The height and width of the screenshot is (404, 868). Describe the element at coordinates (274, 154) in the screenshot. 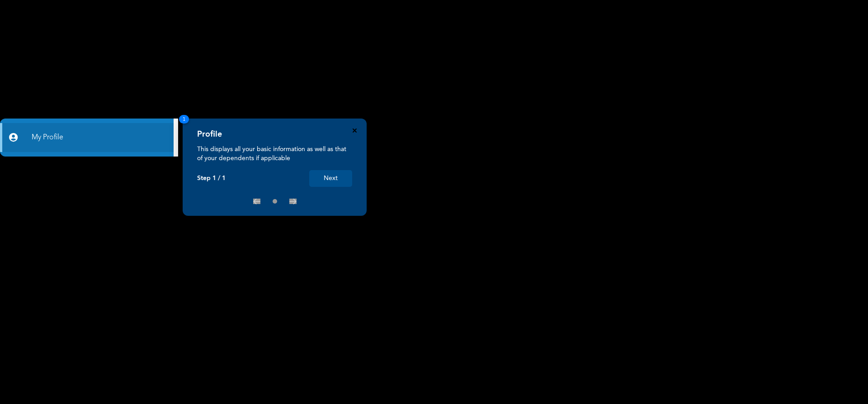

I see `p: This displays all your basic information as well as that of your dependents if applicable` at that location.